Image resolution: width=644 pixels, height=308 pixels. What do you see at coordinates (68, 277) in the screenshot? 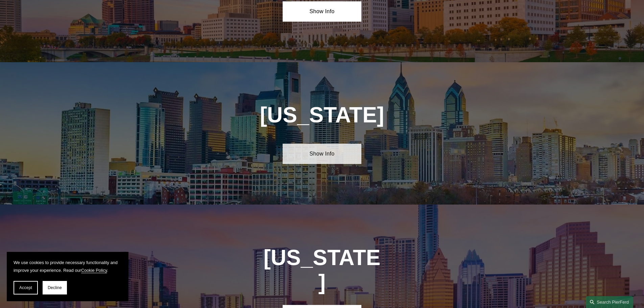
I see `section: Cookie banner` at bounding box center [68, 277].